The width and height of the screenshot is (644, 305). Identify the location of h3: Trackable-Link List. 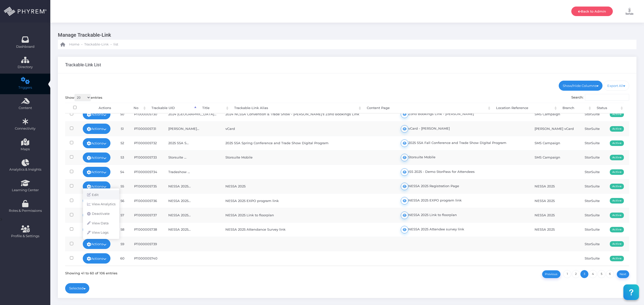
(83, 65).